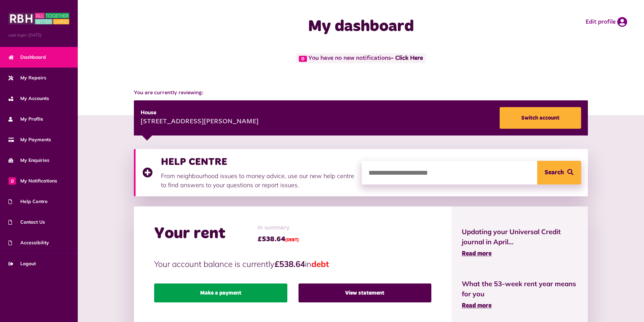  I want to click on a: - Click Here, so click(407, 58).